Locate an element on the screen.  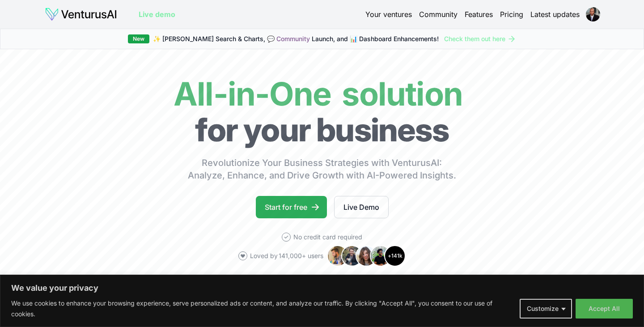
a: Check them out here is located at coordinates (480, 39).